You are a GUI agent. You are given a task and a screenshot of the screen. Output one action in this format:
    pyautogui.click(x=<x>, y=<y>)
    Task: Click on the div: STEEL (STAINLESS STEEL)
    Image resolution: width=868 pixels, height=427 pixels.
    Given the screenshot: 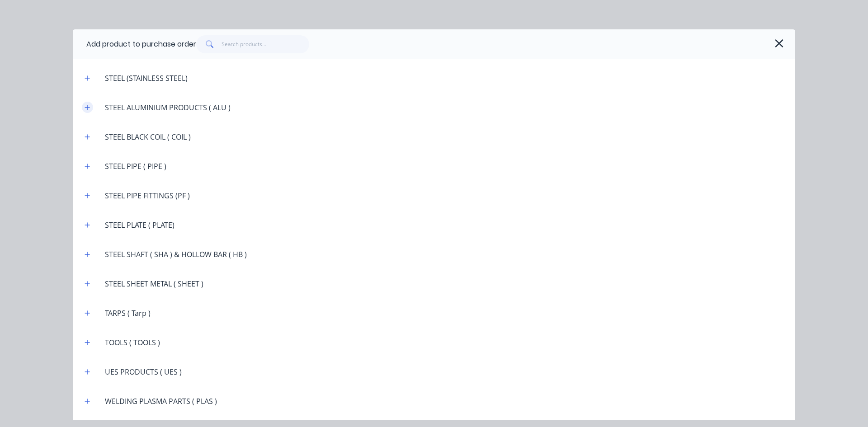 What is the action you would take?
    pyautogui.click(x=146, y=78)
    